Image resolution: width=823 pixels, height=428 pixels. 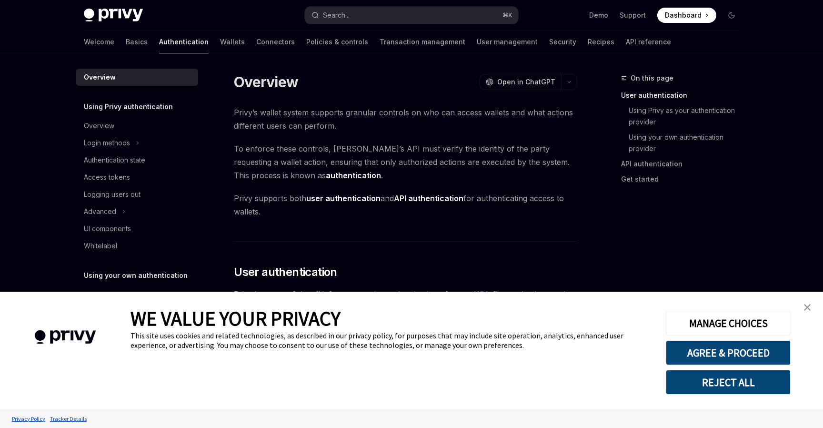 What do you see at coordinates (137, 42) in the screenshot?
I see `a: Basics` at bounding box center [137, 42].